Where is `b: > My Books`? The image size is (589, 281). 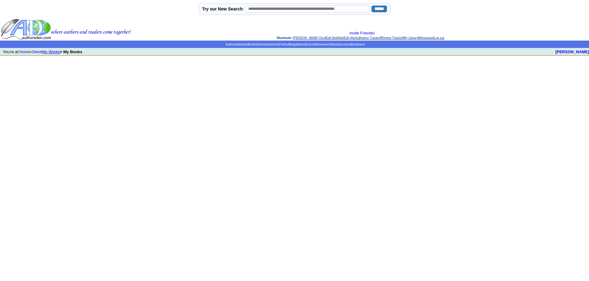 b: > My Books is located at coordinates (71, 52).